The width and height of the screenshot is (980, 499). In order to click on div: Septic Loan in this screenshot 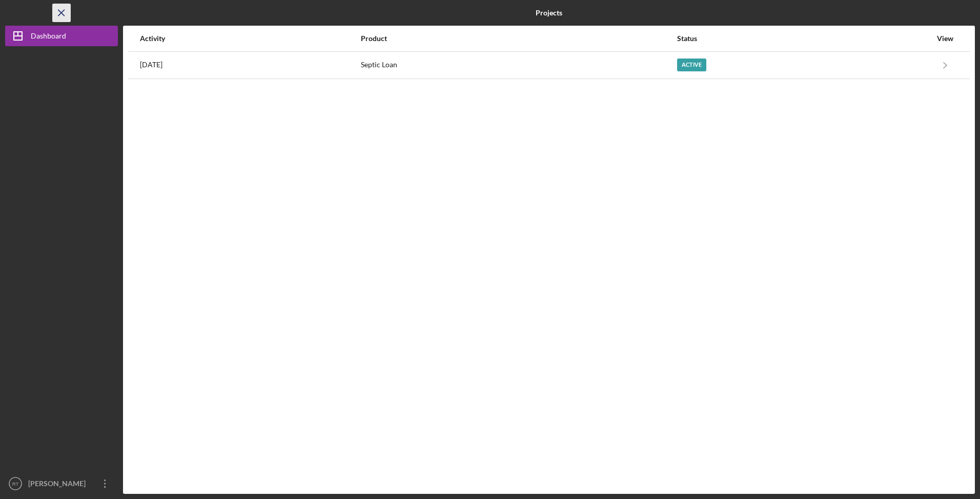, I will do `click(518, 65)`.